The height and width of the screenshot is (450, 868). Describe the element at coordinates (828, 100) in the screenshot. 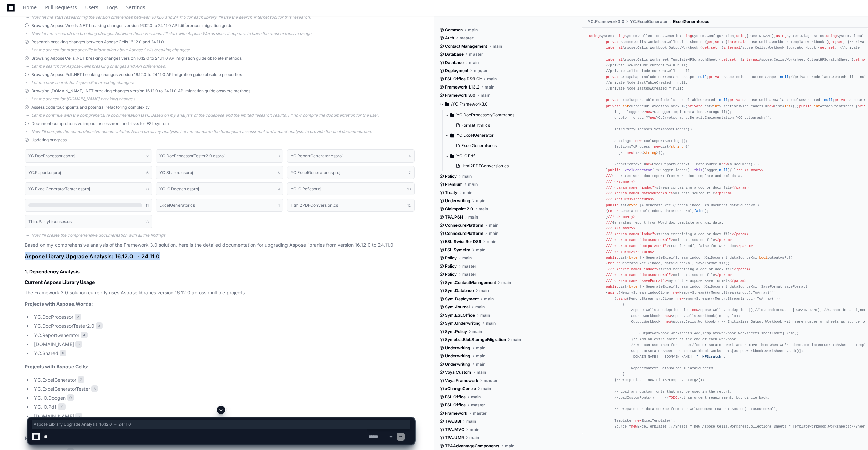

I see `span: null` at that location.